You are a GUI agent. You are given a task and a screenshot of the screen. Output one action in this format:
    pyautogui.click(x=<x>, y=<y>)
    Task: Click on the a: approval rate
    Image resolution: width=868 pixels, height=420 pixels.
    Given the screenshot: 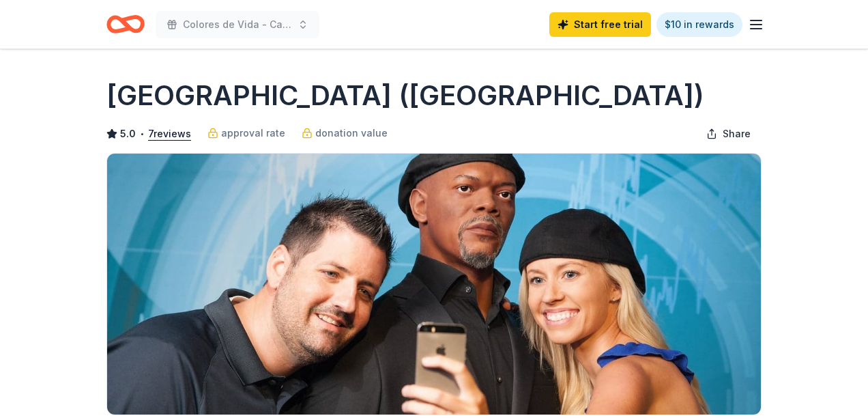 What is the action you would take?
    pyautogui.click(x=247, y=133)
    